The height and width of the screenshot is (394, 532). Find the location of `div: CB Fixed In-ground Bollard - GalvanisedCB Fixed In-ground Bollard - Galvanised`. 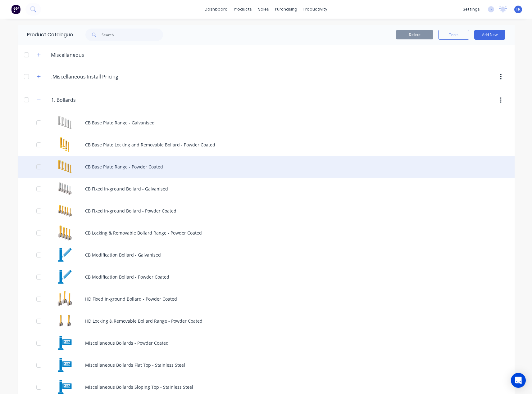

div: CB Fixed In-ground Bollard - GalvanisedCB Fixed In-ground Bollard - Galvanised is located at coordinates (266, 189).